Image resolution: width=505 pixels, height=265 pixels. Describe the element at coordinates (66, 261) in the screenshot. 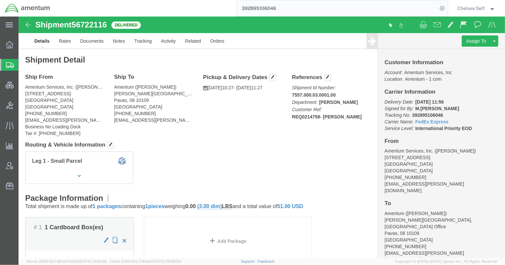

I see `span: Server: 2025.19.0-192a4753216` at that location.